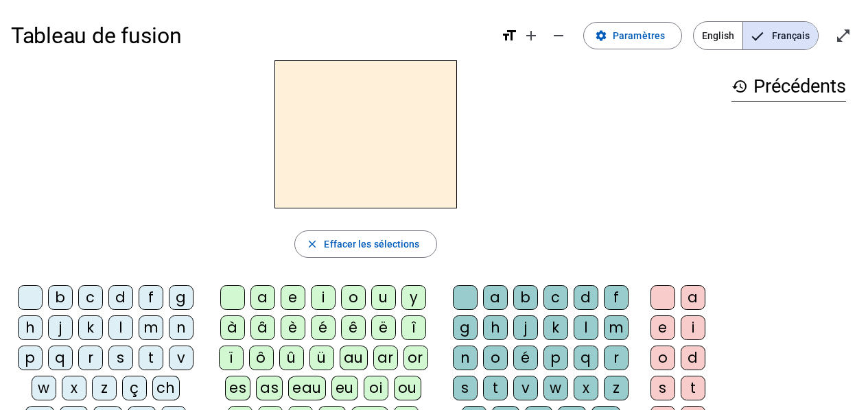  I want to click on div: ï, so click(231, 358).